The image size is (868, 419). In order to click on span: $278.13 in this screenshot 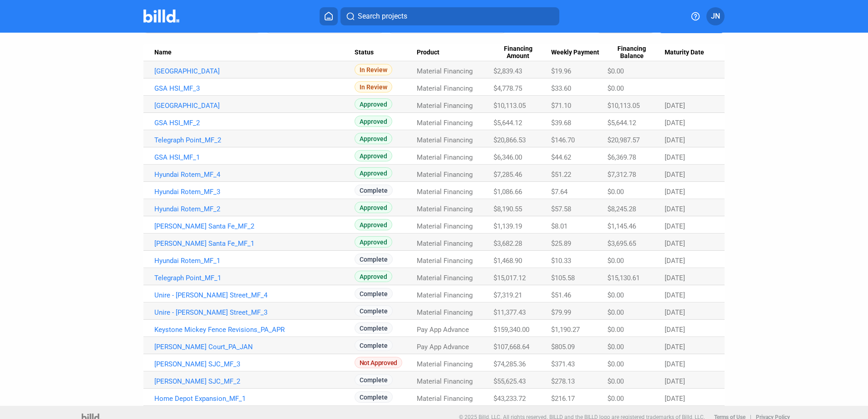, I will do `click(563, 381)`.